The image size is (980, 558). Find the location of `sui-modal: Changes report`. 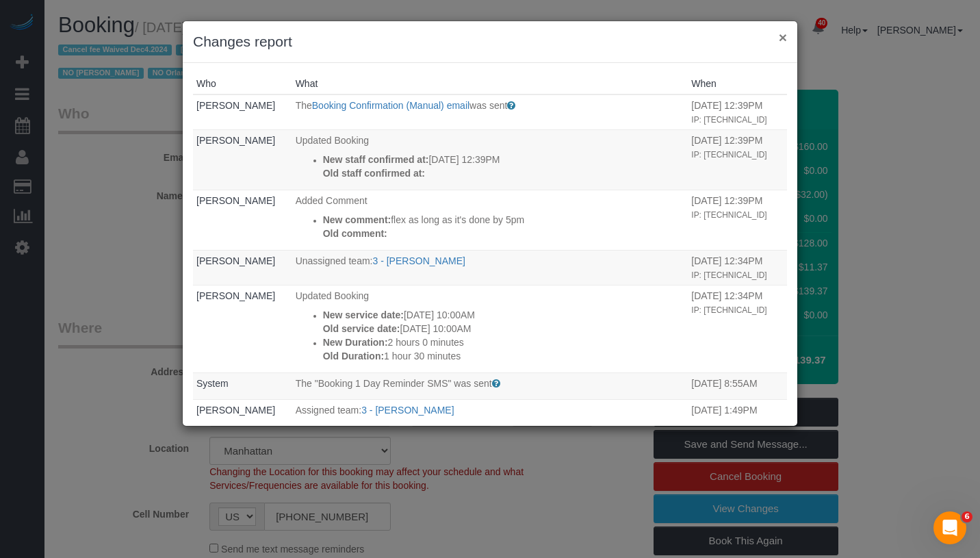

sui-modal: Changes report is located at coordinates (490, 223).